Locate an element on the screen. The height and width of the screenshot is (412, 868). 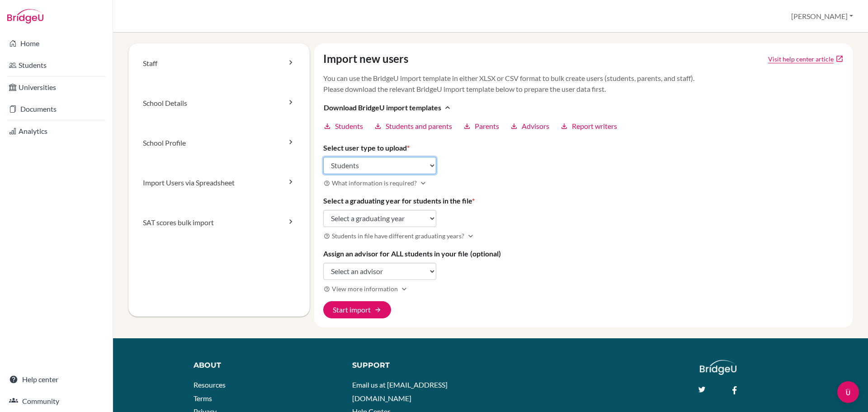
a: School Details is located at coordinates (219, 103).